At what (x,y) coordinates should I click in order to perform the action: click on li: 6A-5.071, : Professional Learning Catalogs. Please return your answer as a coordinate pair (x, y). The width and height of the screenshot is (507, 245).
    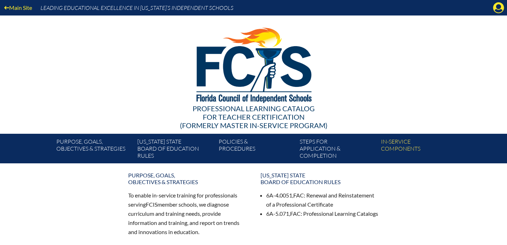
    Looking at the image, I should click on (322, 214).